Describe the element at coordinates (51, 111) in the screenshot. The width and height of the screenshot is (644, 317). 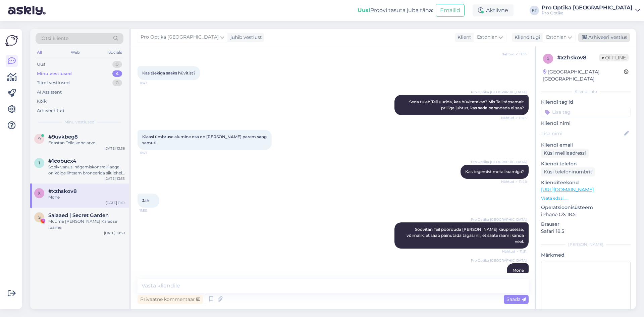
I see `div: Arhiveeritud` at that location.